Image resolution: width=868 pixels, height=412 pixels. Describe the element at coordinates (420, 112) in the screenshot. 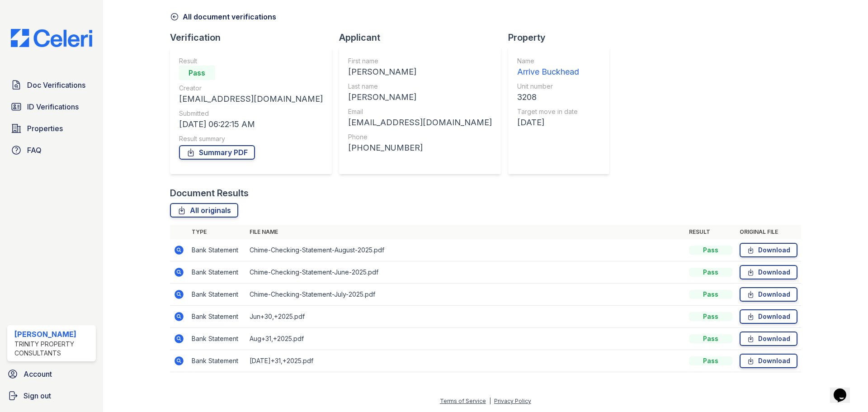

I see `div: Email` at that location.